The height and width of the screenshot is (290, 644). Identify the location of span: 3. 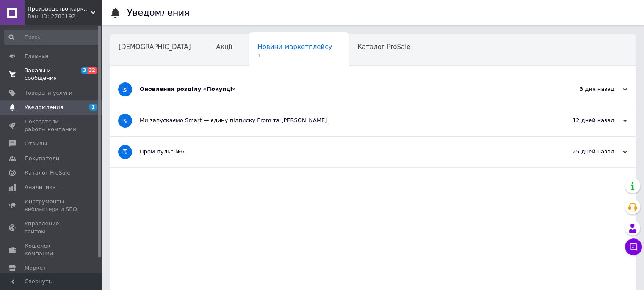
(84, 70).